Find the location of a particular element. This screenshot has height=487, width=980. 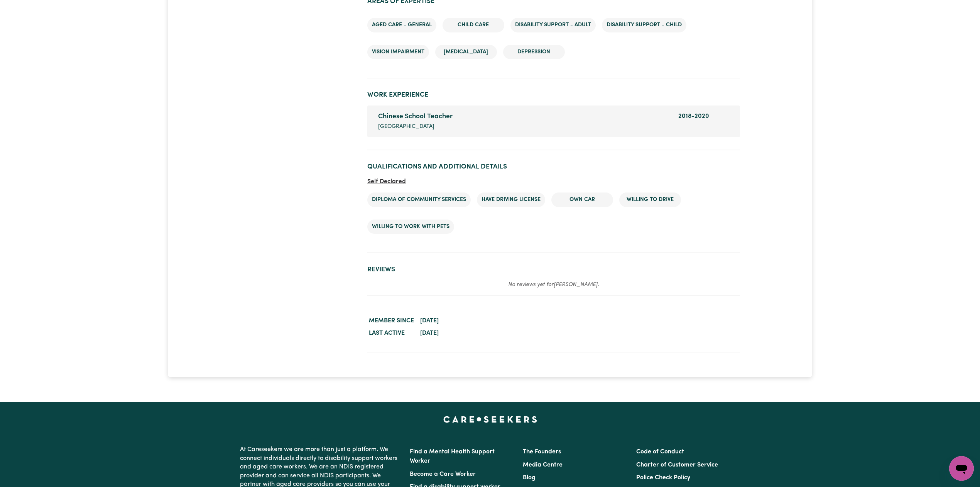

li: Aged care - General is located at coordinates (402, 25).